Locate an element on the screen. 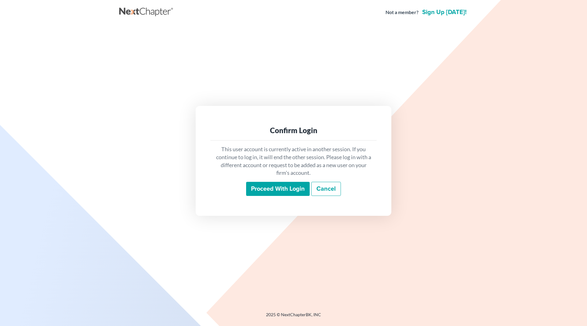 The height and width of the screenshot is (326, 587). a: Cancel is located at coordinates (326, 189).